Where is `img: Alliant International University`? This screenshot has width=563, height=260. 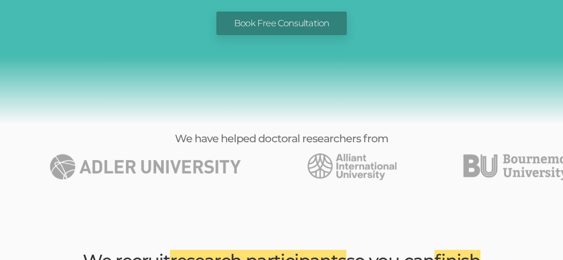
img: Alliant International University is located at coordinates (352, 167).